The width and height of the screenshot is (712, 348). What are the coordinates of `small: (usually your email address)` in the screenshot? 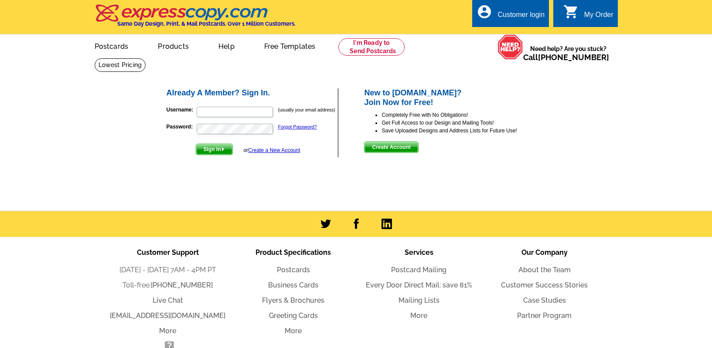 It's located at (307, 110).